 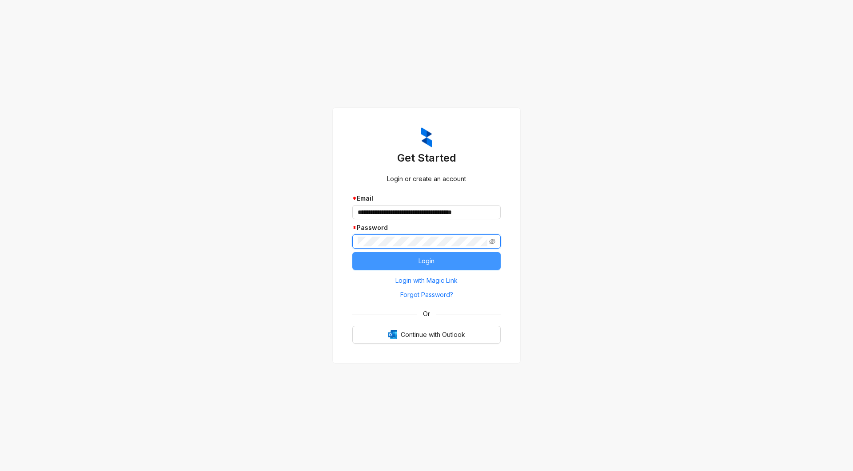 I want to click on span: Login, so click(x=426, y=261).